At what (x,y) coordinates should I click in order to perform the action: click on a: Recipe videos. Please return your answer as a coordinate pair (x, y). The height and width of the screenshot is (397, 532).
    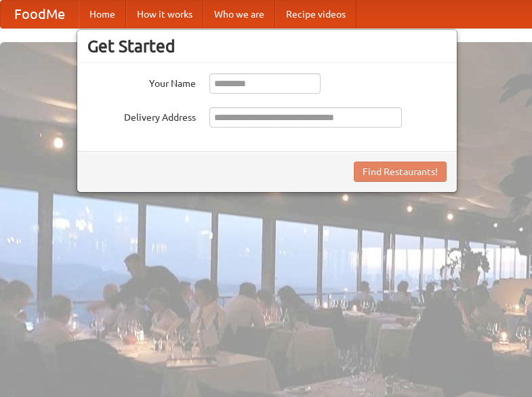
    Looking at the image, I should click on (316, 14).